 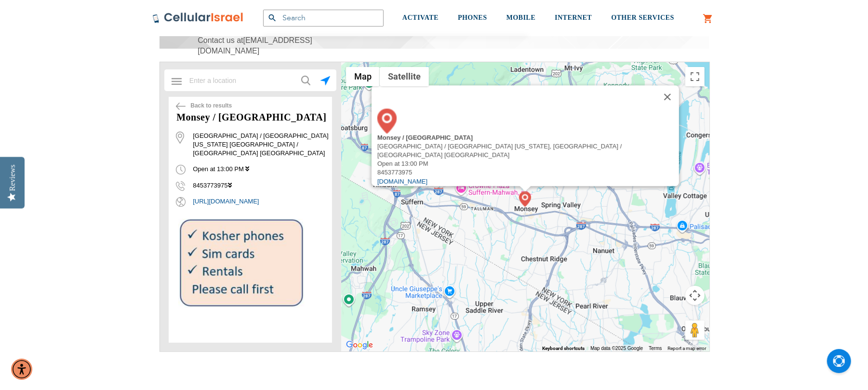 I want to click on span: PHONES, so click(x=473, y=18).